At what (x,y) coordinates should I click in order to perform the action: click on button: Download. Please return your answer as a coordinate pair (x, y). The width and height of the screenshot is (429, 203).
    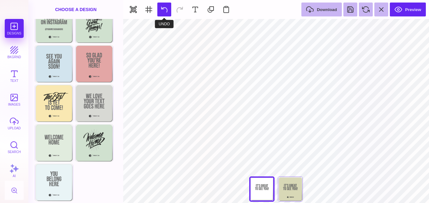
    Looking at the image, I should click on (321, 9).